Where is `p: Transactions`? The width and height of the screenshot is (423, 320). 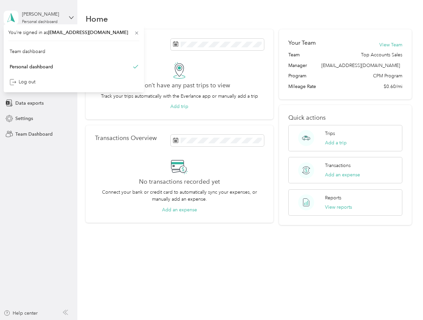
p: Transactions is located at coordinates (338, 166).